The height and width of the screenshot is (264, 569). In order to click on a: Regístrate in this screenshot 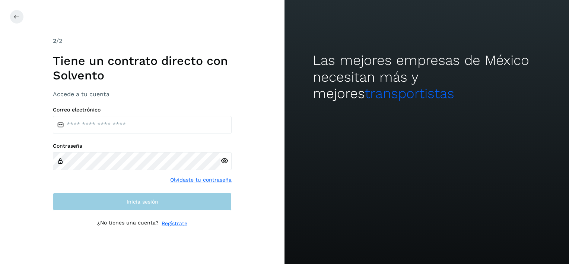, I will do `click(174, 223)`.